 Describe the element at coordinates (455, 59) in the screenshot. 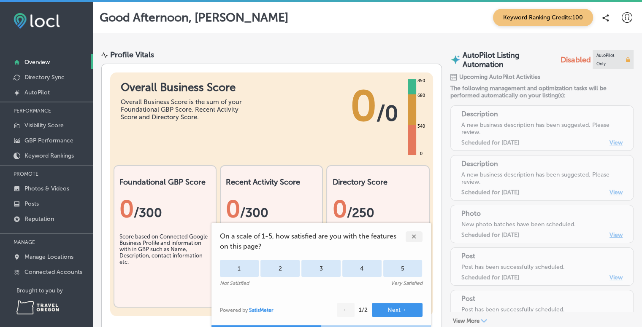

I see `img: autopilot-icon` at that location.